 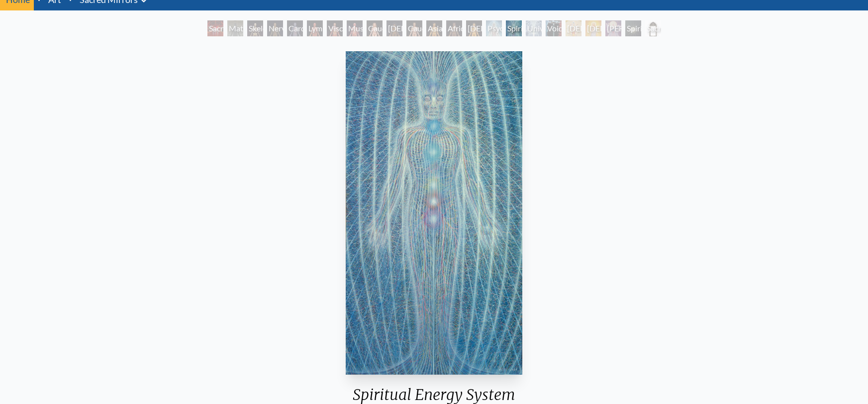 I want to click on div: Psychic Energy System, so click(x=493, y=28).